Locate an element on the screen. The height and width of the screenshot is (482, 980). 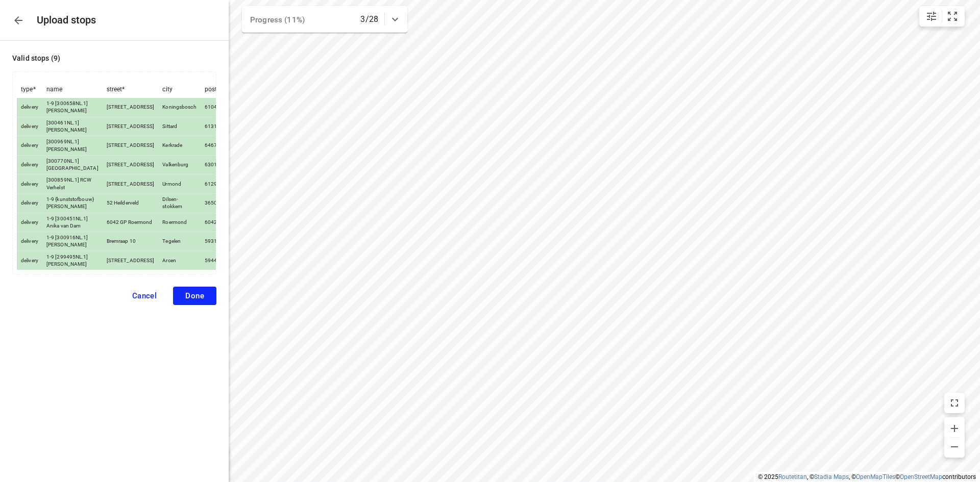
a: Stadia Maps is located at coordinates (832, 477).